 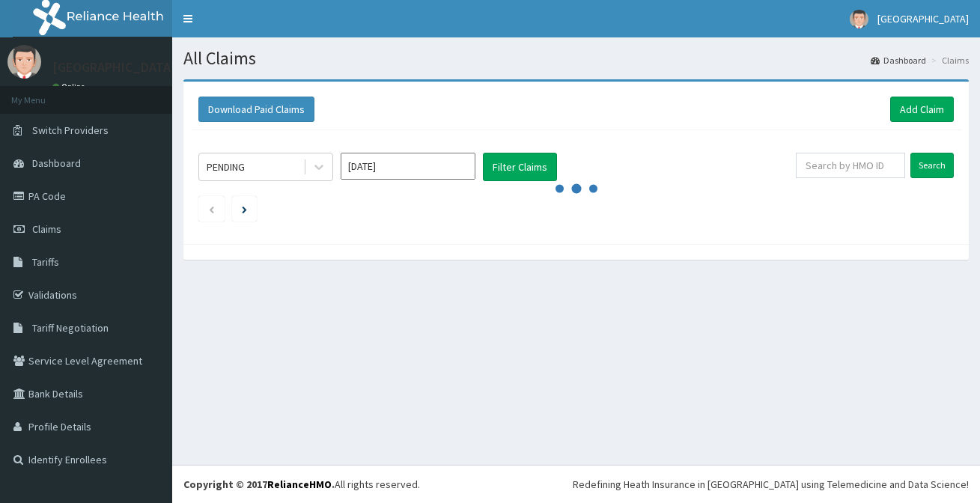 I want to click on h1: All Claims, so click(x=576, y=58).